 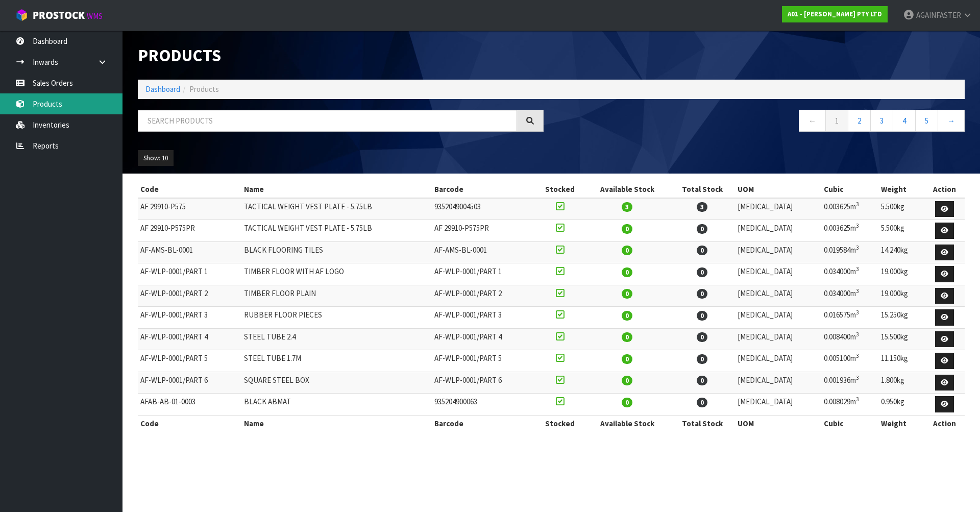 I want to click on td: AF-WLP-0001/PART 4, so click(x=190, y=339).